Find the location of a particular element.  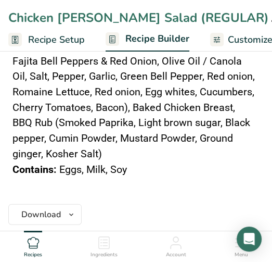

span: Ingredients is located at coordinates (104, 255).